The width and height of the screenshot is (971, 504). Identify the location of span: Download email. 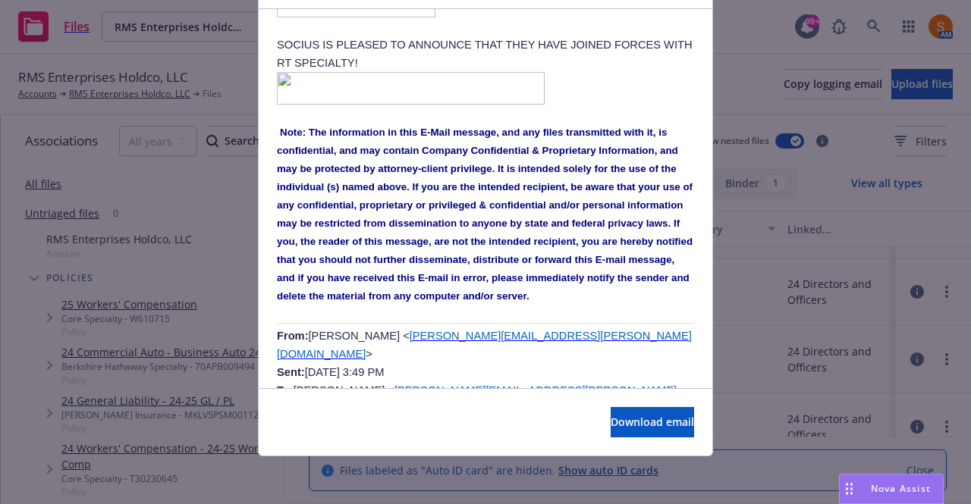
(652, 422).